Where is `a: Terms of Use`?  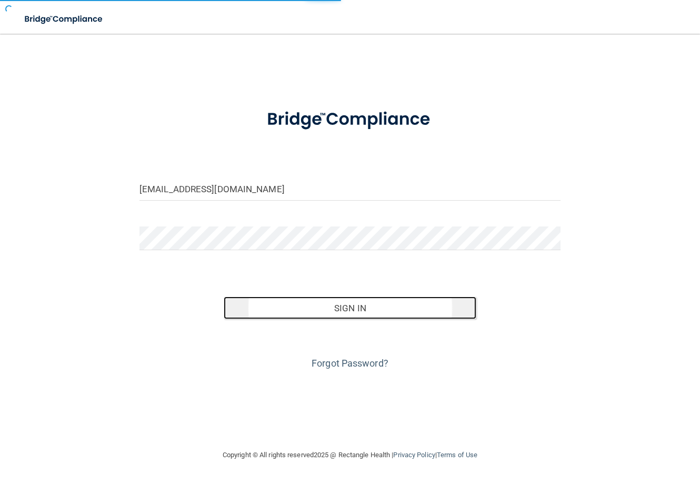 a: Terms of Use is located at coordinates (457, 454).